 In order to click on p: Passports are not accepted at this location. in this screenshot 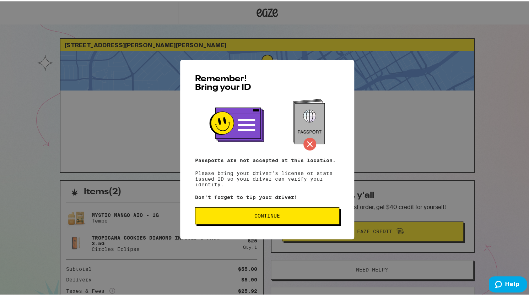, I will do `click(267, 159)`.